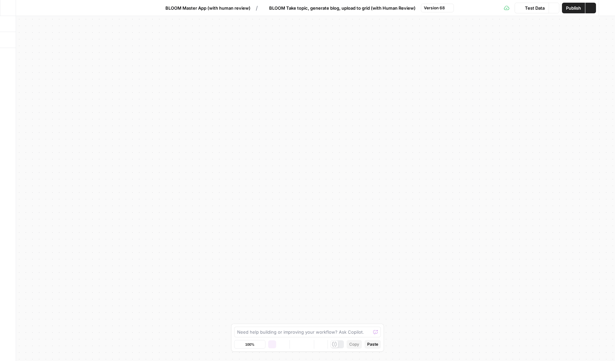  What do you see at coordinates (339, 8) in the screenshot?
I see `button: BLOOM Take topic, generate blog, upload to grid (with Human Review)` at bounding box center [339, 8].